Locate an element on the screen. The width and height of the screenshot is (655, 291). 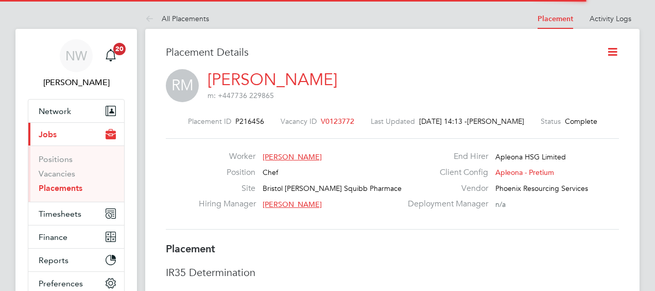
span: Phoenix Resourcing Services is located at coordinates (542, 188).